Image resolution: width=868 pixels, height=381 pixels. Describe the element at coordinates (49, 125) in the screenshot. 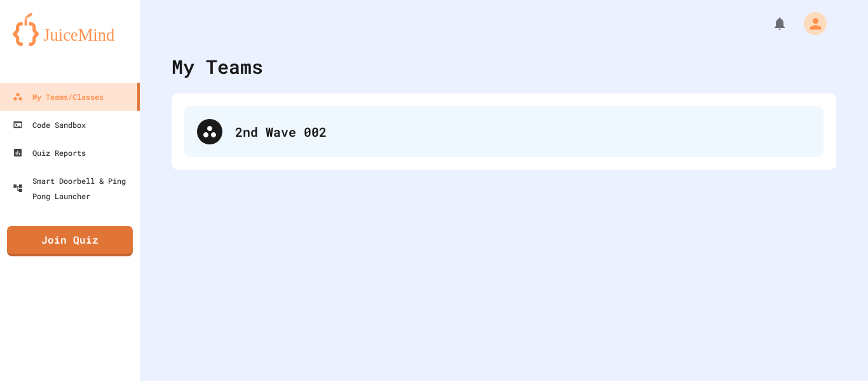

I see `div: Code Sandbox` at that location.